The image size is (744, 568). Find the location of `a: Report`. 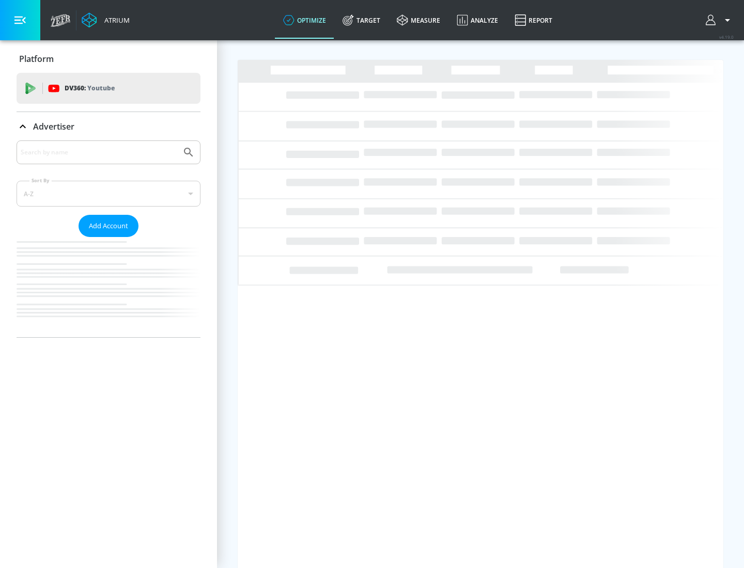

a: Report is located at coordinates (533, 20).